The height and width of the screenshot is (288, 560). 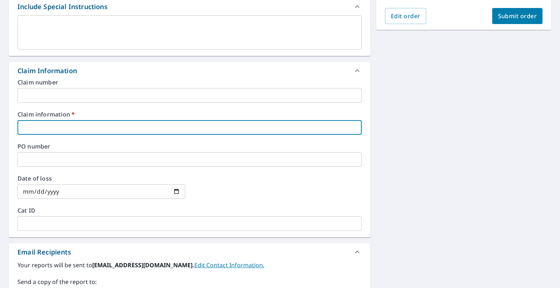 I want to click on label: Date of loss, so click(x=101, y=179).